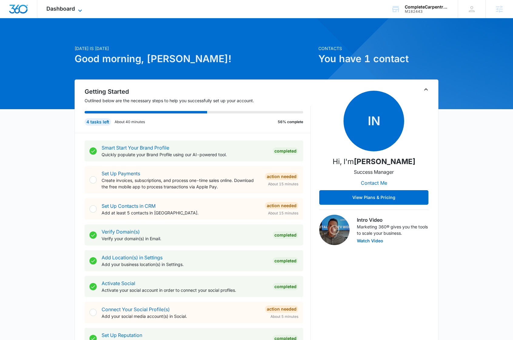 This screenshot has width=513, height=340. I want to click on div: account id, so click(427, 12).